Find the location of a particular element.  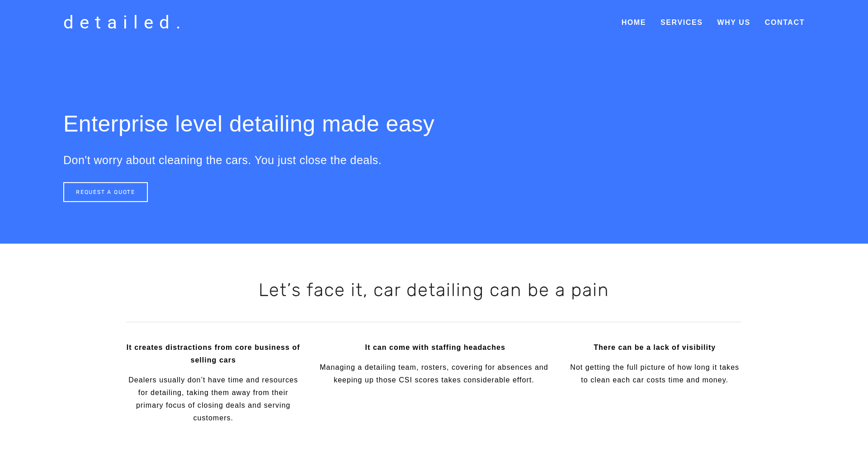

a: Services is located at coordinates (682, 22).